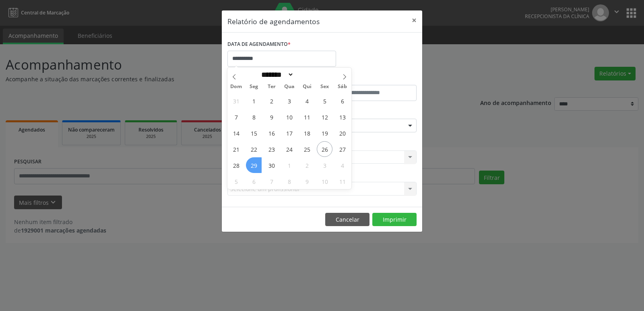  What do you see at coordinates (289, 165) in the screenshot?
I see `span: Outubro 1, 2025` at bounding box center [289, 165].